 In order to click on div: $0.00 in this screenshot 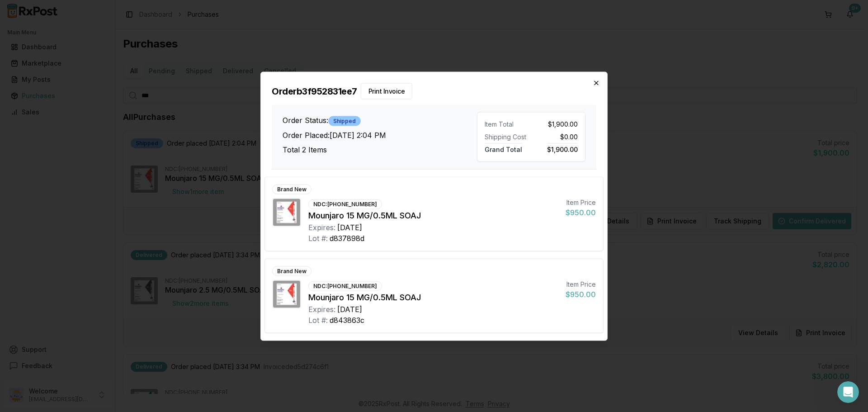, I will do `click(556, 137)`.